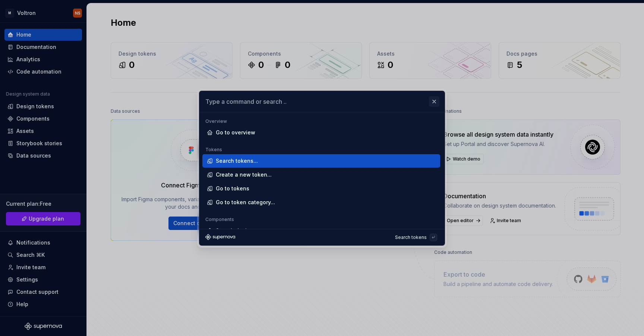  What do you see at coordinates (244, 174) in the screenshot?
I see `div: Create a new token...` at bounding box center [244, 174].